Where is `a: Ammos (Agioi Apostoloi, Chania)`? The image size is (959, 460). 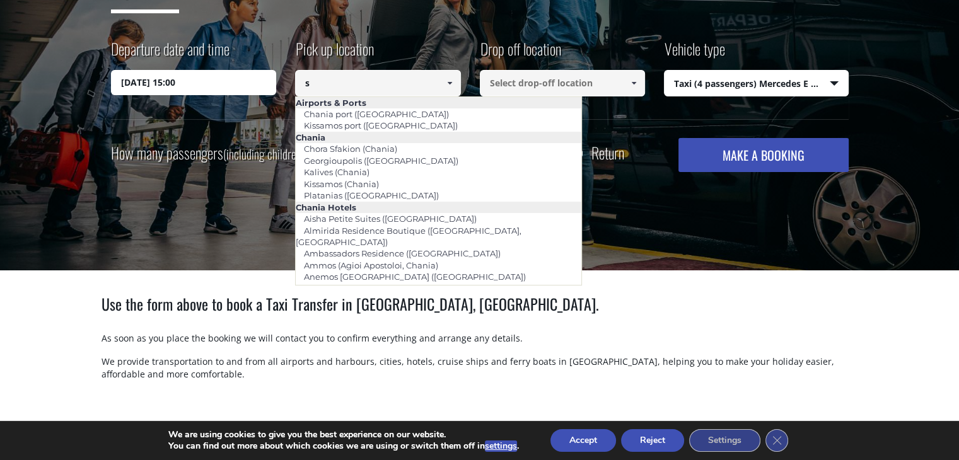 a: Ammos (Agioi Apostoloi, Chania) is located at coordinates (371, 265).